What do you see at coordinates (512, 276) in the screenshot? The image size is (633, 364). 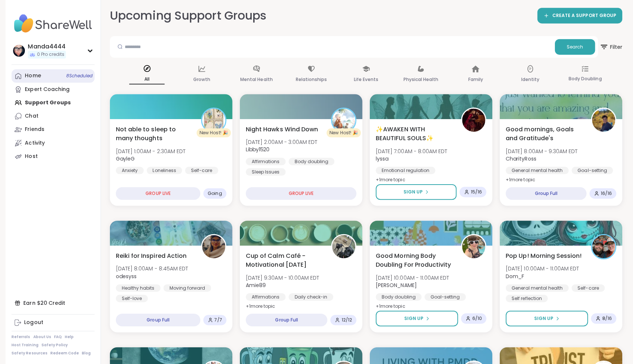 I see `b: Dom_F` at bounding box center [512, 276].